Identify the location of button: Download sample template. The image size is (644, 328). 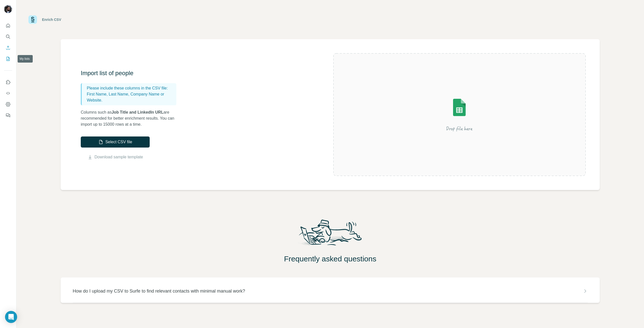
(116, 157).